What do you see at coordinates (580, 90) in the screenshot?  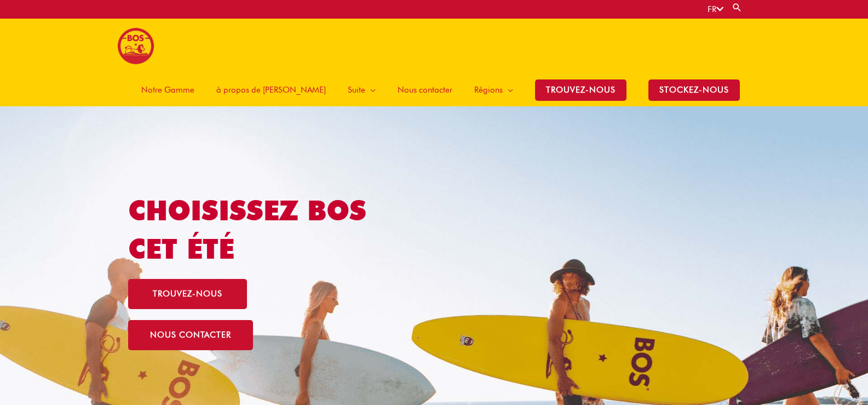 I see `a: TROUVEZ-NOUS` at bounding box center [580, 90].